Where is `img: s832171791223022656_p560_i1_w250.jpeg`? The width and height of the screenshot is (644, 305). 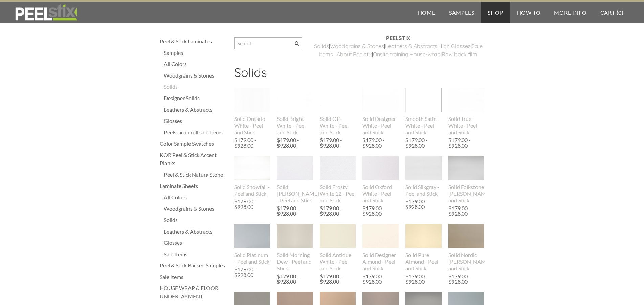
img: s832171791223022656_p560_i1_w250.jpeg is located at coordinates (338, 168).